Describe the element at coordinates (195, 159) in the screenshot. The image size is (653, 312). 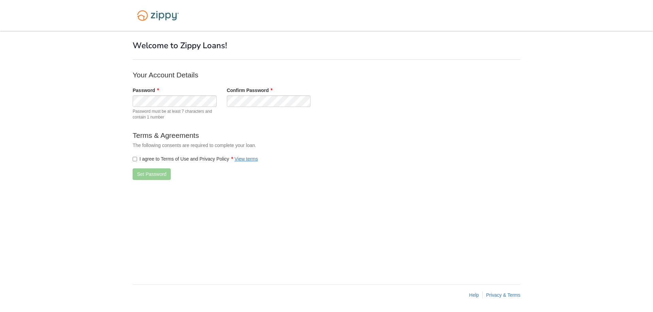
I see `label: I agree to Terms of Use and Privacy Policy` at that location.